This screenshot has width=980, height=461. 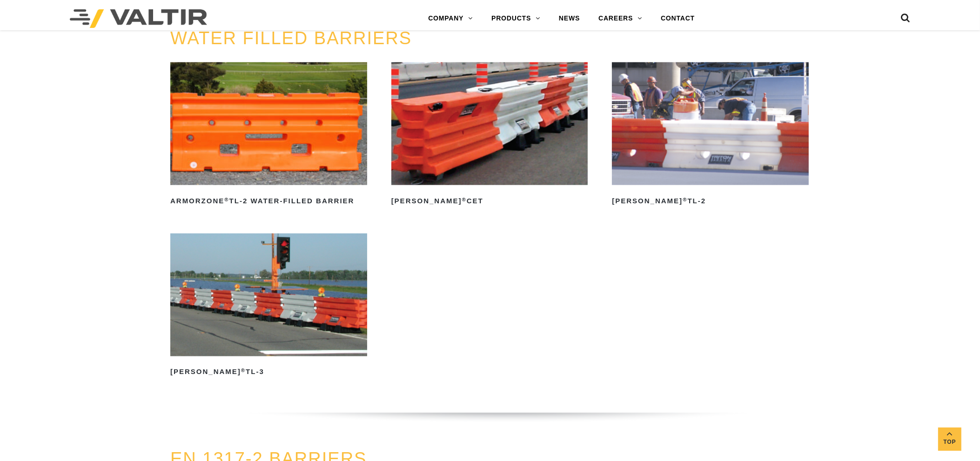 I want to click on img: Valtir, so click(x=138, y=18).